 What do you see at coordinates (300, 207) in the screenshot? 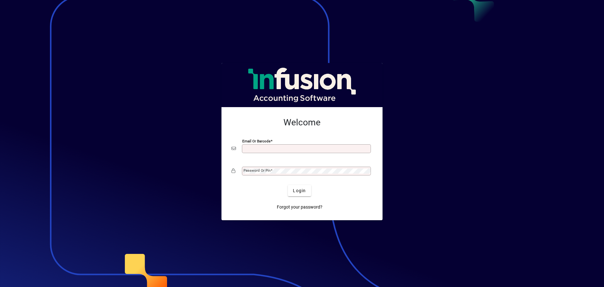
I see `span: Forgot your password?` at bounding box center [300, 207].